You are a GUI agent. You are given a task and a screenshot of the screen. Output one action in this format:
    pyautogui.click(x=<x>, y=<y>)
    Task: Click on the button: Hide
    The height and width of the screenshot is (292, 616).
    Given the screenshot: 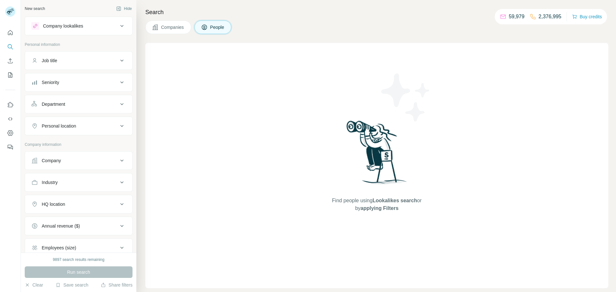 What is the action you would take?
    pyautogui.click(x=124, y=9)
    